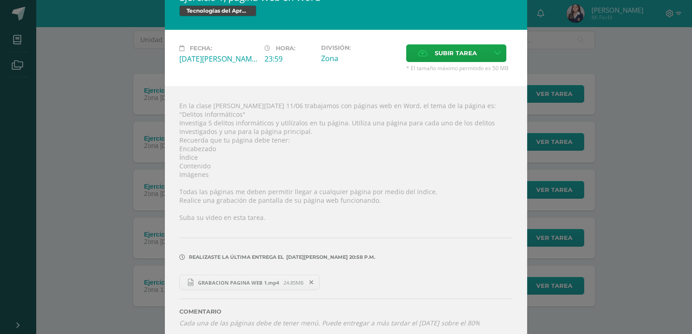 The width and height of the screenshot is (692, 334). I want to click on a: GRABACION PAGINA WEB 1.mp4 24.85MB, so click(250, 283).